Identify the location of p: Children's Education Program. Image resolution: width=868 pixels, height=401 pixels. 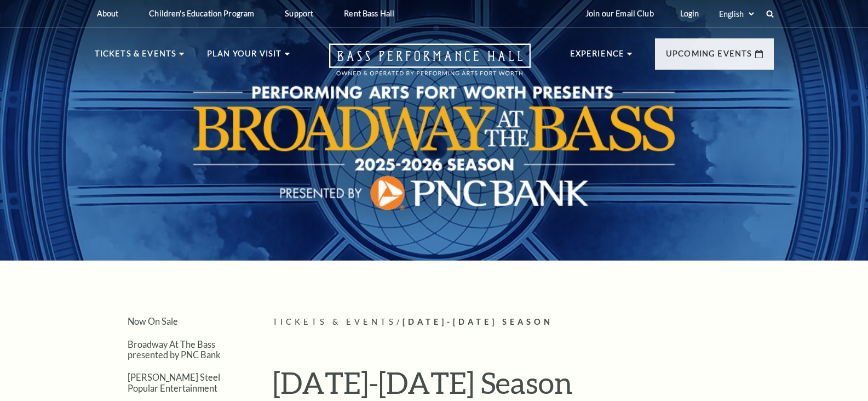
(201, 13).